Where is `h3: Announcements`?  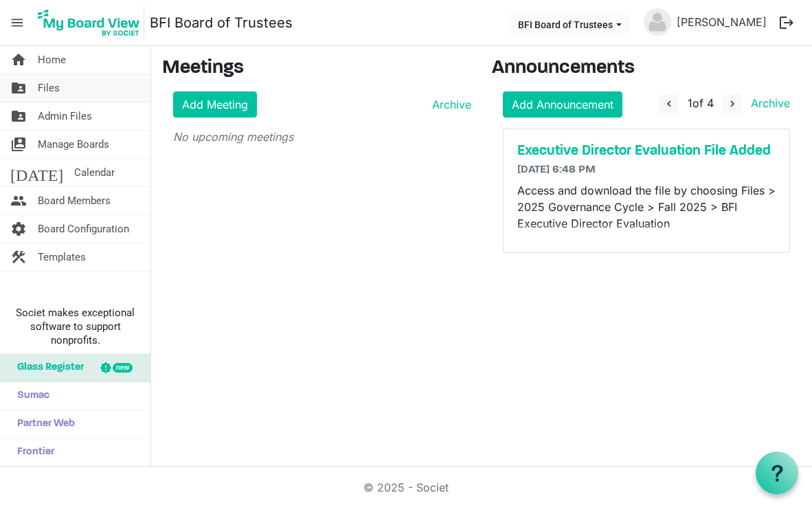 h3: Announcements is located at coordinates (646, 68).